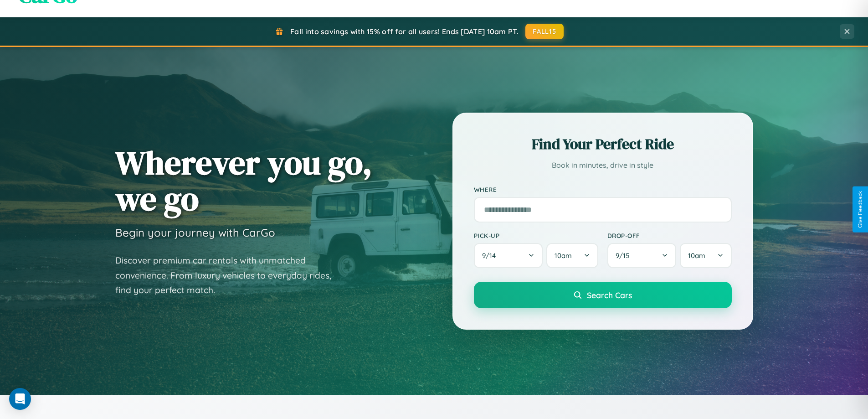 This screenshot has height=419, width=868. What do you see at coordinates (860, 210) in the screenshot?
I see `div: Give Feedback` at bounding box center [860, 210].